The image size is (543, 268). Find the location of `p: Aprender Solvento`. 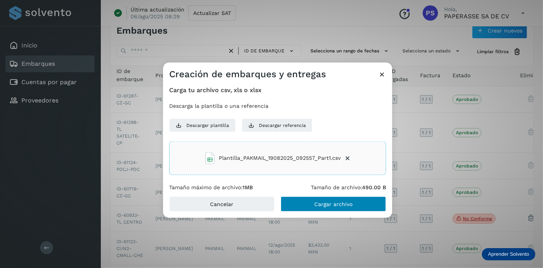

p: Aprender Solvento is located at coordinates (508, 254).